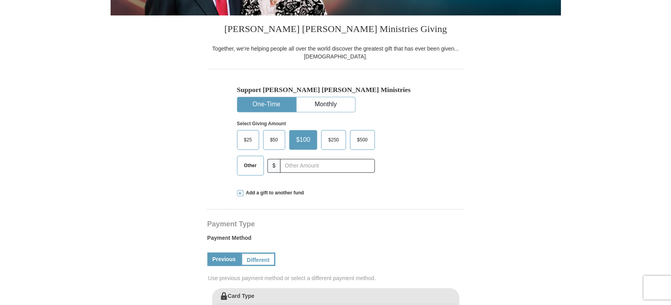  Describe the element at coordinates (250, 165) in the screenshot. I see `span: Other` at that location.